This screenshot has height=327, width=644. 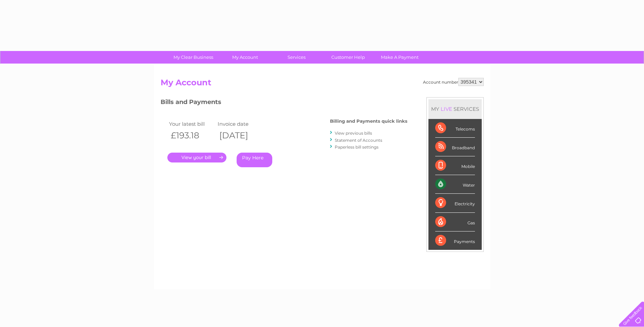 I want to click on h2: My Account, so click(x=322, y=84).